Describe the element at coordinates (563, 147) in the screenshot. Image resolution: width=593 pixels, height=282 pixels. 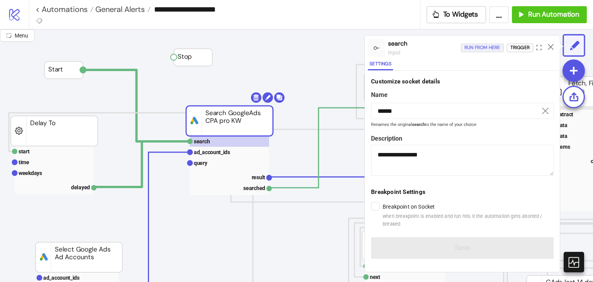
I see `text: items` at that location.